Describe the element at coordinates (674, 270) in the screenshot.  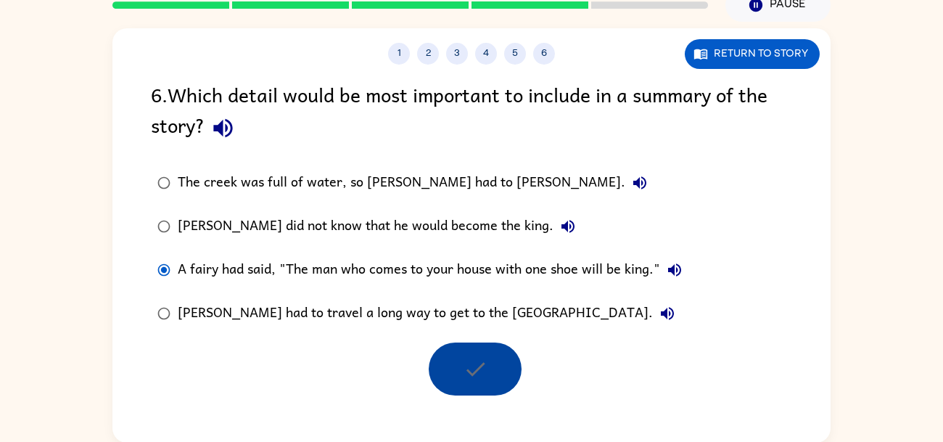
I see `button: A fairy had said, "The man who comes to your house with one shoe will be king."` at that location.